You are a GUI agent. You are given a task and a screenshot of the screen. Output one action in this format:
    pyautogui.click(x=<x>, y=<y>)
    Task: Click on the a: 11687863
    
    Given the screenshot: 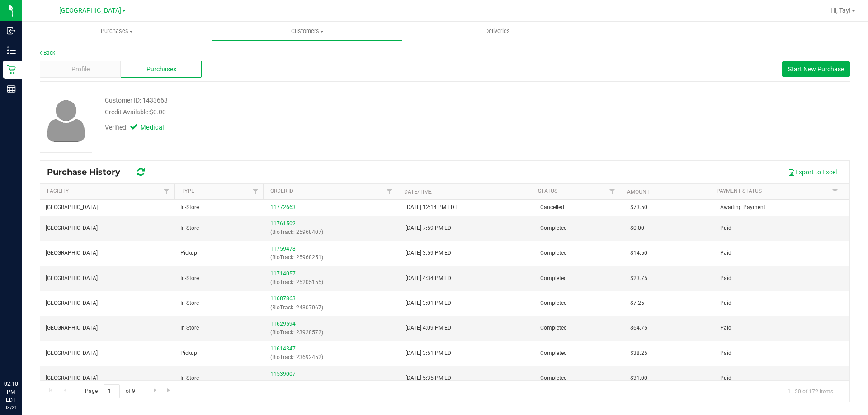 What is the action you would take?
    pyautogui.click(x=283, y=298)
    